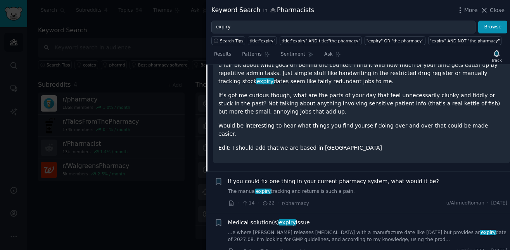  I want to click on button: Track, so click(497, 56).